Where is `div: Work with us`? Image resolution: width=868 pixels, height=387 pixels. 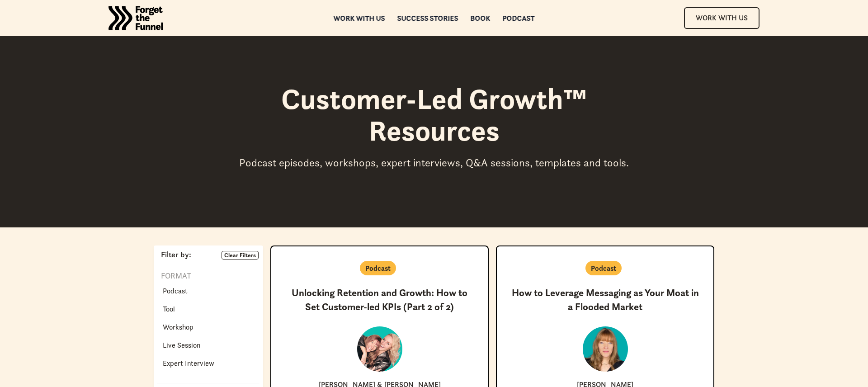
div: Work with us is located at coordinates (360, 18).